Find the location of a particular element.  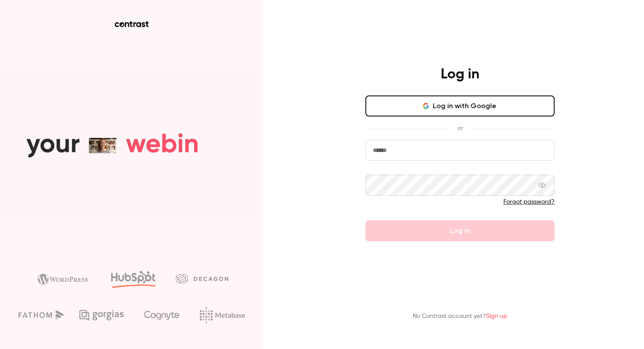

a: Forgot password? is located at coordinates (528, 202).